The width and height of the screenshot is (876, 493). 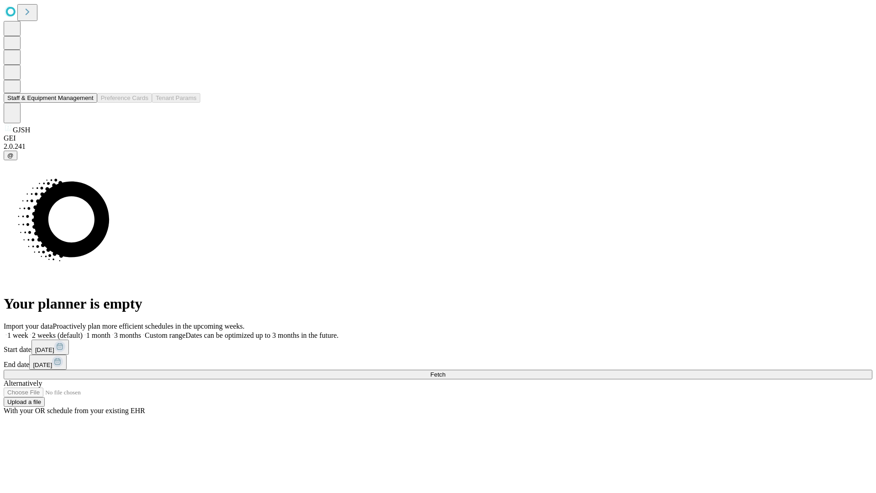 I want to click on div: GEI, so click(x=438, y=138).